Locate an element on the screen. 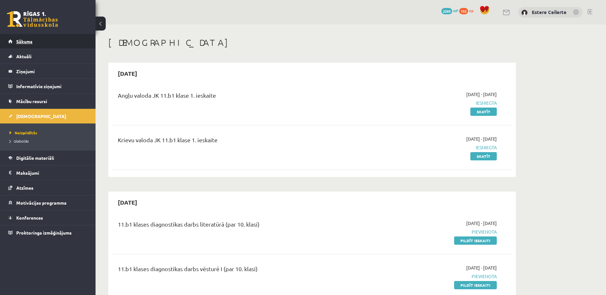 The image size is (606, 295). legend: Maksājumi is located at coordinates (52, 173).